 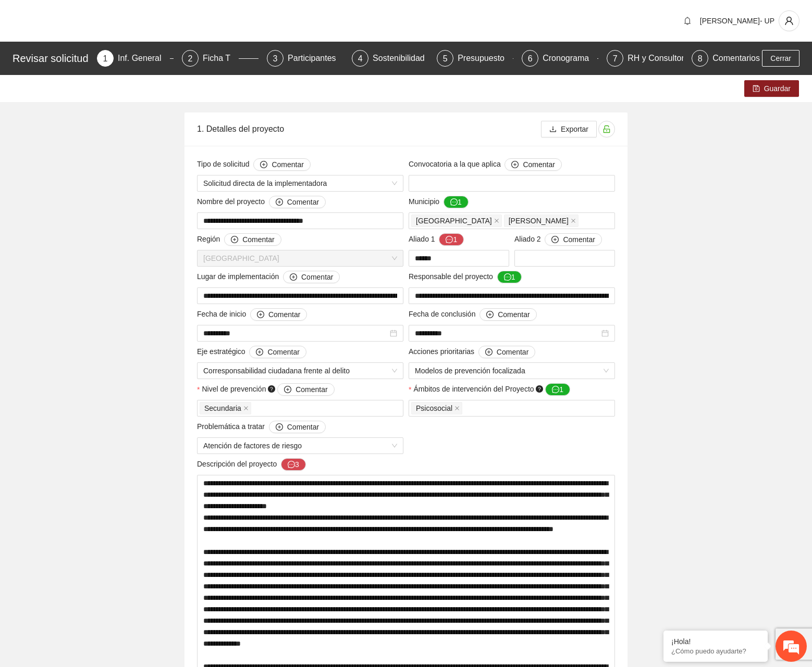 I want to click on div: Presupuesto, so click(x=485, y=58).